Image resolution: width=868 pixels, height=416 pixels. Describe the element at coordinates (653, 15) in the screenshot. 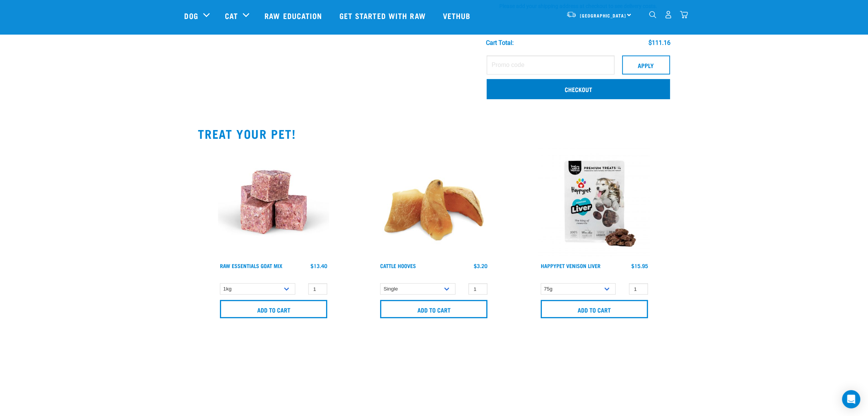

I see `img: home-icon-1@2x.png` at that location.